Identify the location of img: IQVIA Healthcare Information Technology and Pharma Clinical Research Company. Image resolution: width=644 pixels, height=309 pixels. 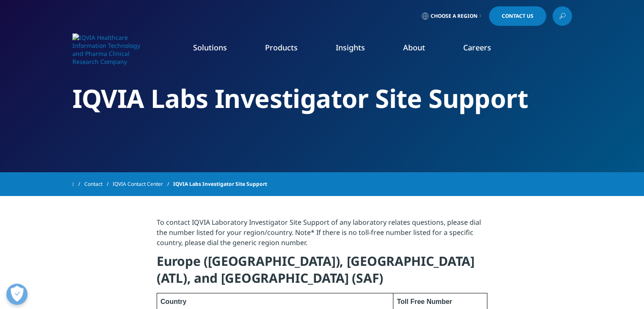
(106, 50).